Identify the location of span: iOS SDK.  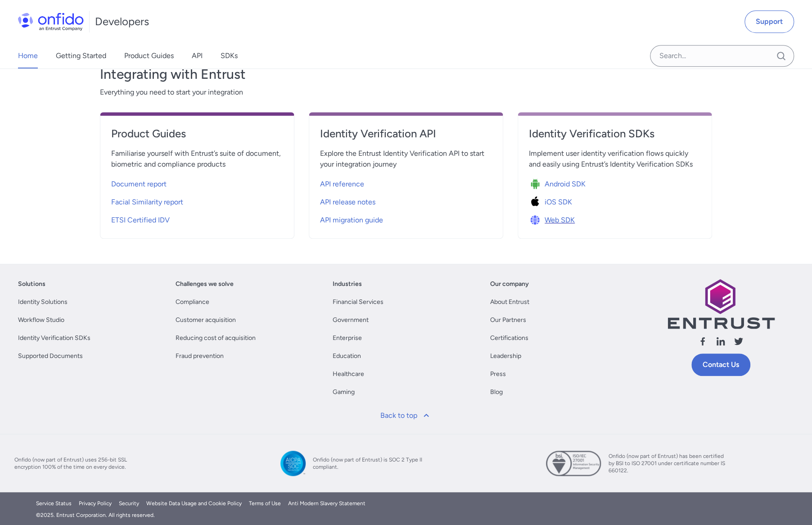
(558, 203).